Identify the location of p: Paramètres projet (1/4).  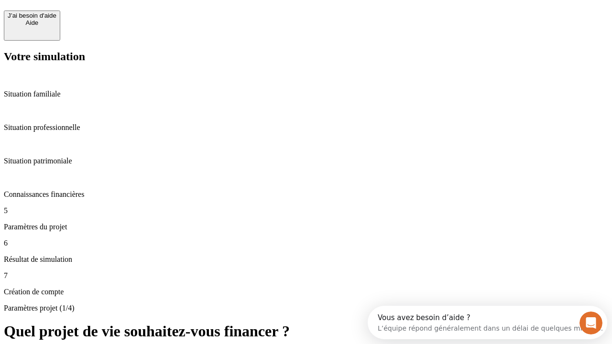
(306, 308).